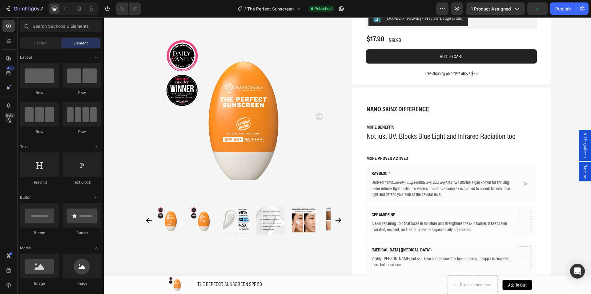 This screenshot has width=591, height=294. What do you see at coordinates (10, 68) in the screenshot?
I see `div: 450` at bounding box center [10, 68].